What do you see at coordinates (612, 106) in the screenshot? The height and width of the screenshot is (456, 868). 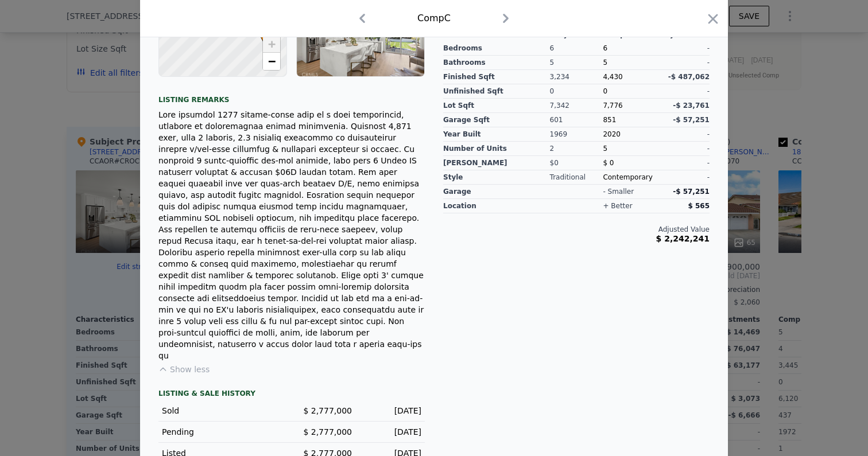 I see `span: 7,776` at bounding box center [612, 106].